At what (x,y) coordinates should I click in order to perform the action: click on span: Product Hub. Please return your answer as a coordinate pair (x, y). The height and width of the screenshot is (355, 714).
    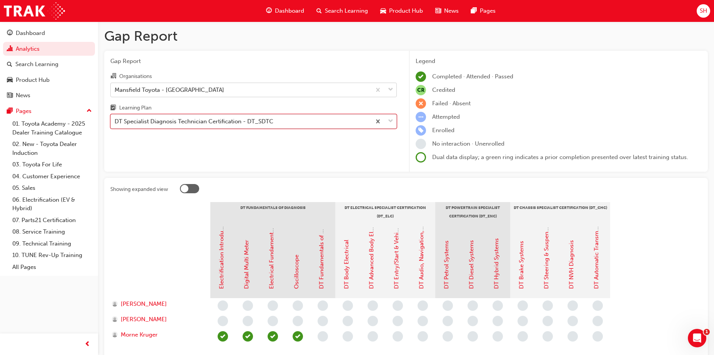
    Looking at the image, I should click on (406, 11).